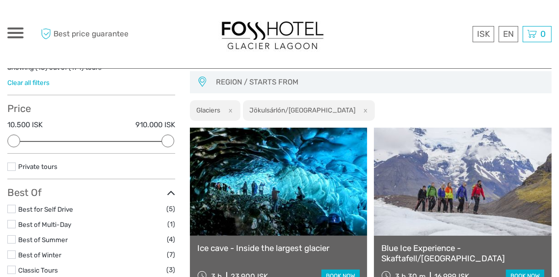 The height and width of the screenshot is (277, 559). I want to click on span: (5), so click(171, 209).